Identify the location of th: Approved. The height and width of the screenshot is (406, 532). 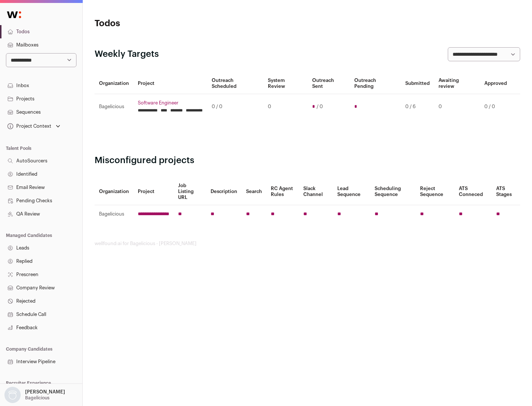
(495, 84).